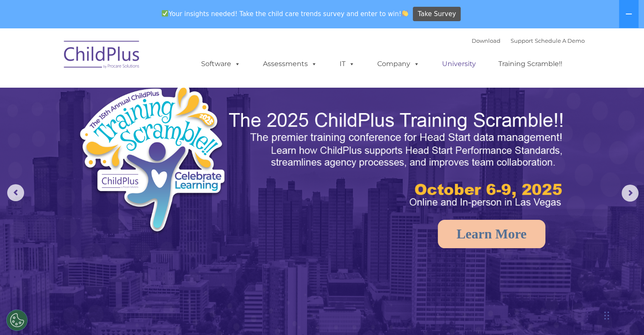 The image size is (644, 335). I want to click on a: Support, so click(522, 41).